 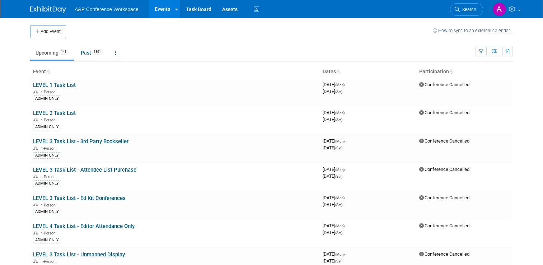 I want to click on a: LEVEL 3 Task List - 3rd Party Bookseller, so click(x=81, y=141).